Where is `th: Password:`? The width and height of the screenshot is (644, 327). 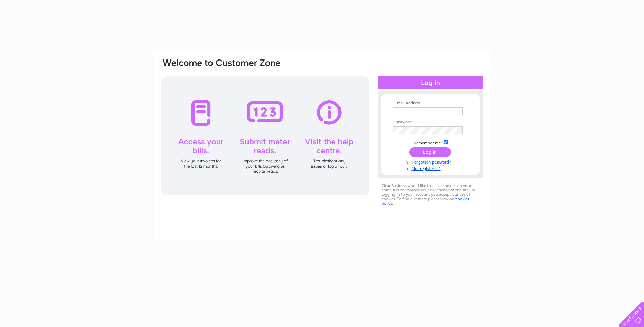 th: Password: is located at coordinates (430, 123).